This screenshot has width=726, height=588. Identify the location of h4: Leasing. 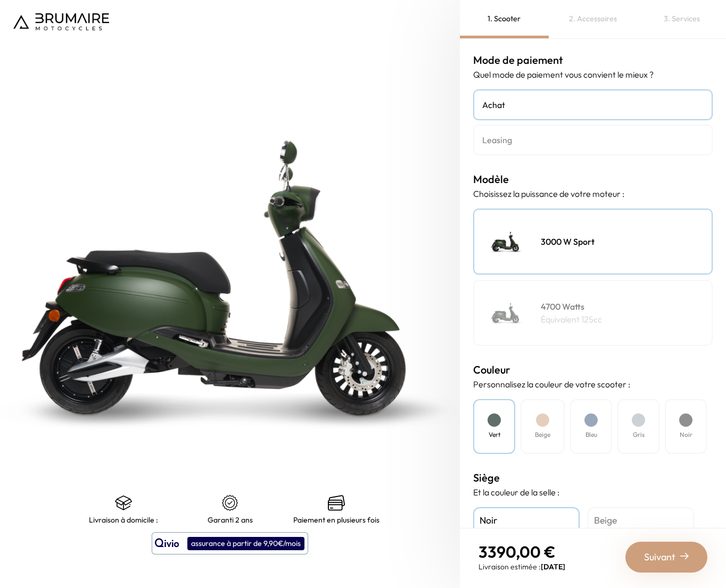
(593, 140).